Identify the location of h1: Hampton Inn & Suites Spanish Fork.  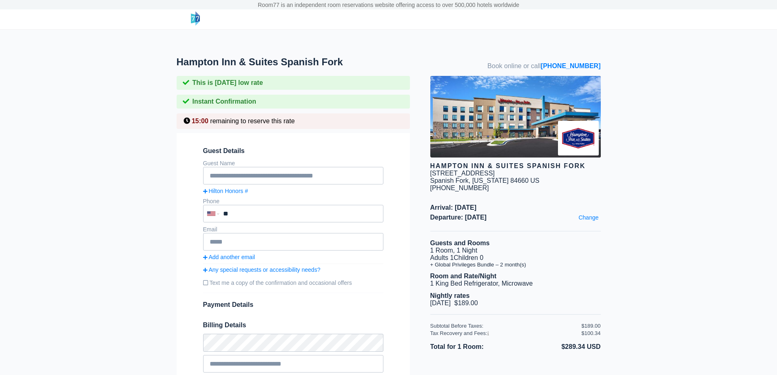
(303, 62).